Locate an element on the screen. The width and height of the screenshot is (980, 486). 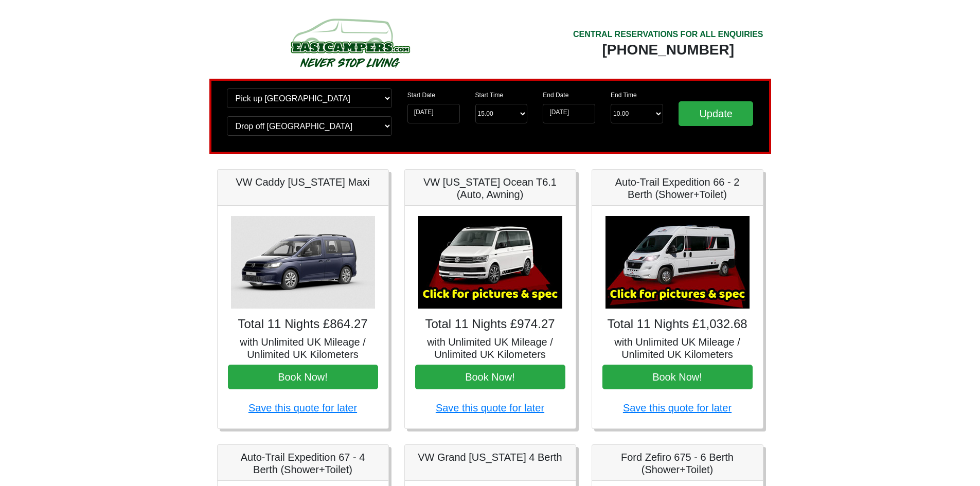
label: Start Date is located at coordinates (421, 95).